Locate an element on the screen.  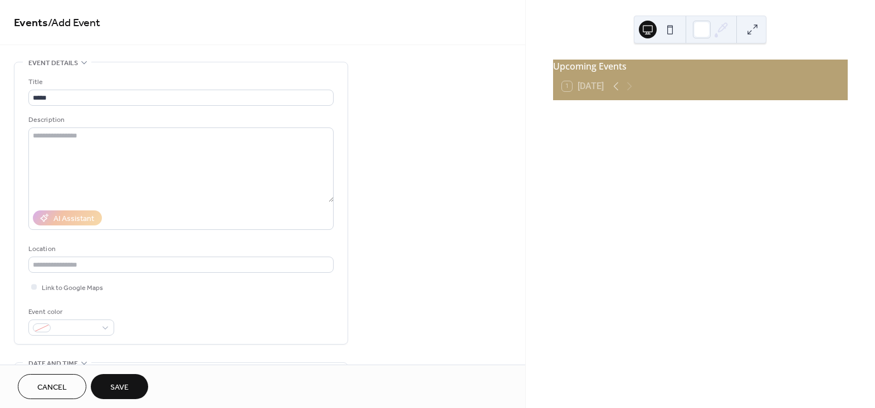
span: Save is located at coordinates (119, 387).